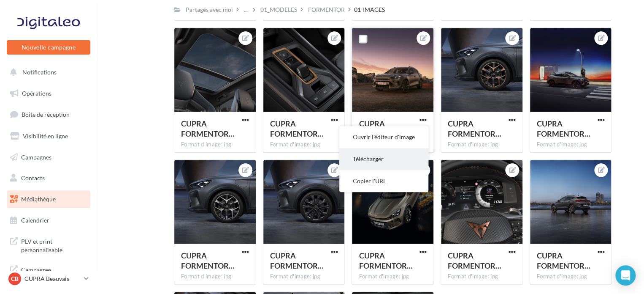 The image size is (644, 294). Describe the element at coordinates (38, 199) in the screenshot. I see `span: Médiathèque` at that location.